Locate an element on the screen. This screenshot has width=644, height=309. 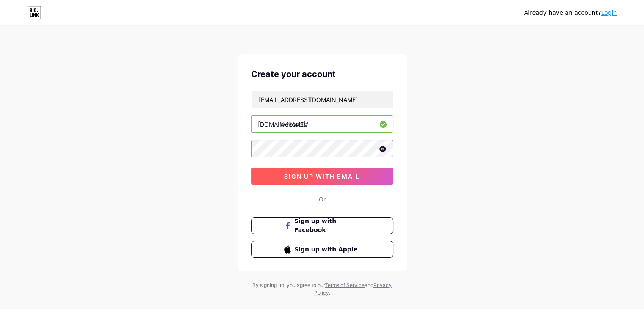
input: username is located at coordinates (322, 124).